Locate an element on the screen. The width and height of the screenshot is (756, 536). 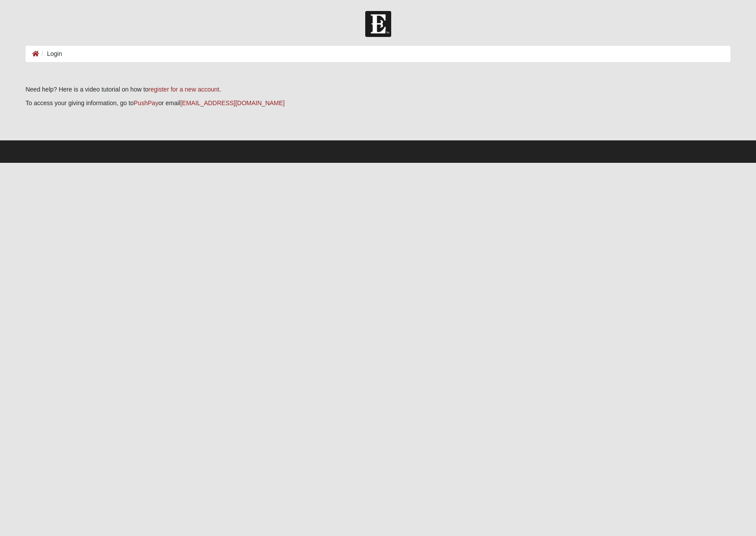
a: register for a new account is located at coordinates (183, 89).